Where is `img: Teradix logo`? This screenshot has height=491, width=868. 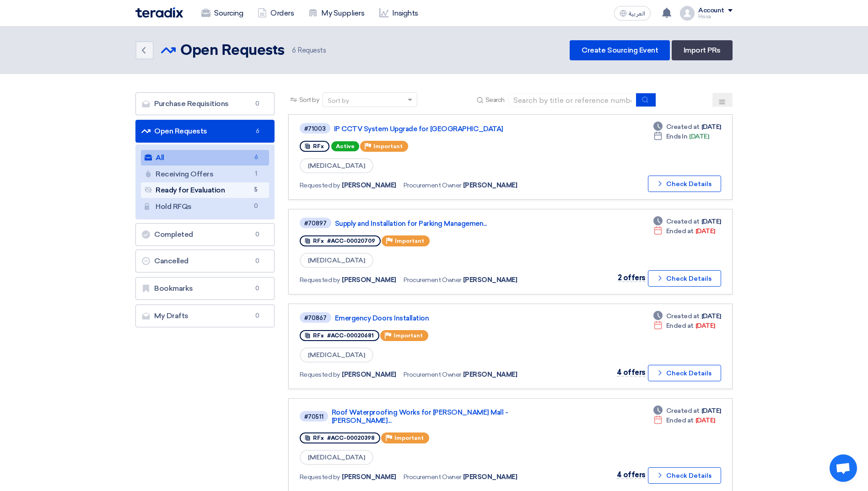
img: Teradix logo is located at coordinates (159, 12).